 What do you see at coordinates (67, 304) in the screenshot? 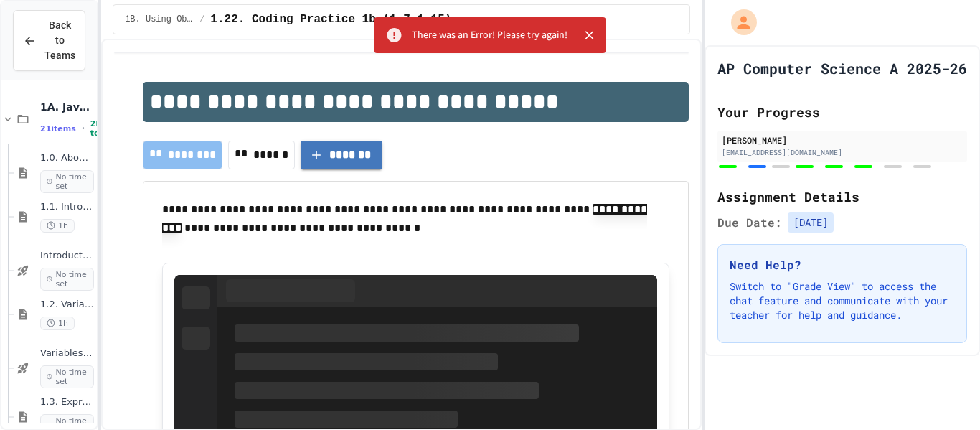
I see `span: 1.2. Variables and Data Types` at bounding box center [67, 304].